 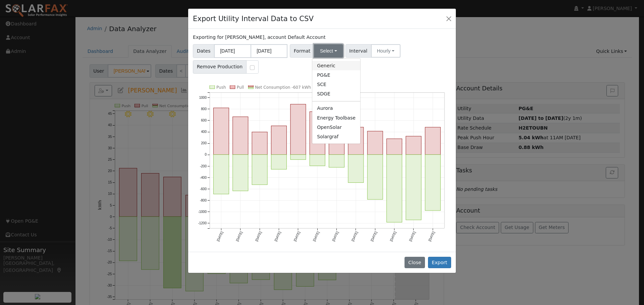 What do you see at coordinates (336, 109) in the screenshot?
I see `a: Aurora` at bounding box center [336, 109].